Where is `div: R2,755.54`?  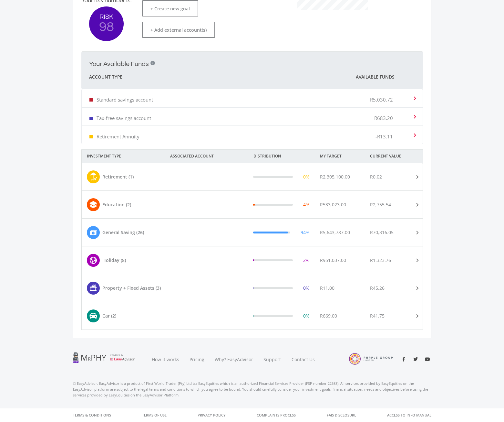 div: R2,755.54 is located at coordinates (381, 204).